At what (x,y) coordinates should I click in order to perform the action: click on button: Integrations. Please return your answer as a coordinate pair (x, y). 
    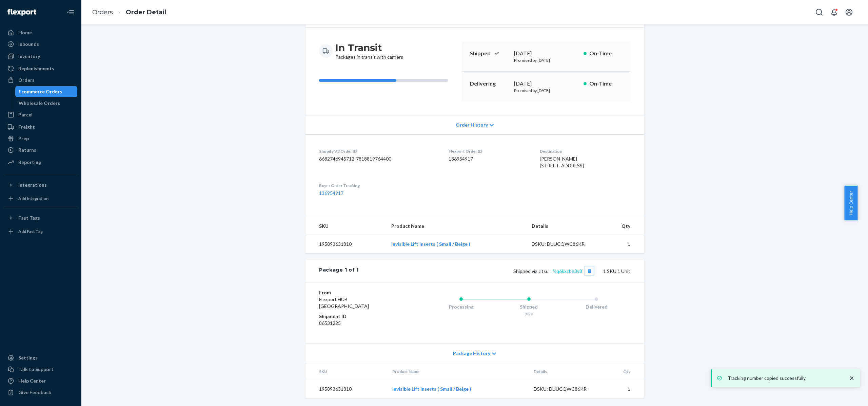
    Looking at the image, I should click on (41, 185).